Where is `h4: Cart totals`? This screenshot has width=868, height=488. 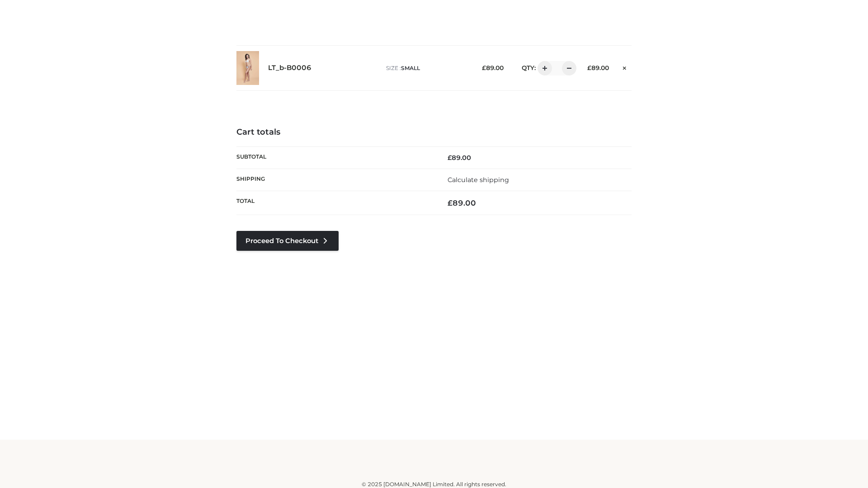 h4: Cart totals is located at coordinates (434, 132).